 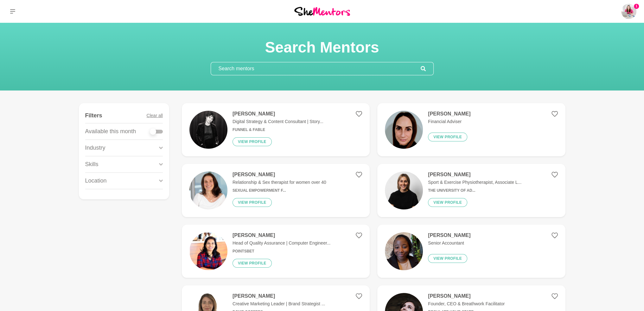 I want to click on p: Location, so click(x=96, y=181).